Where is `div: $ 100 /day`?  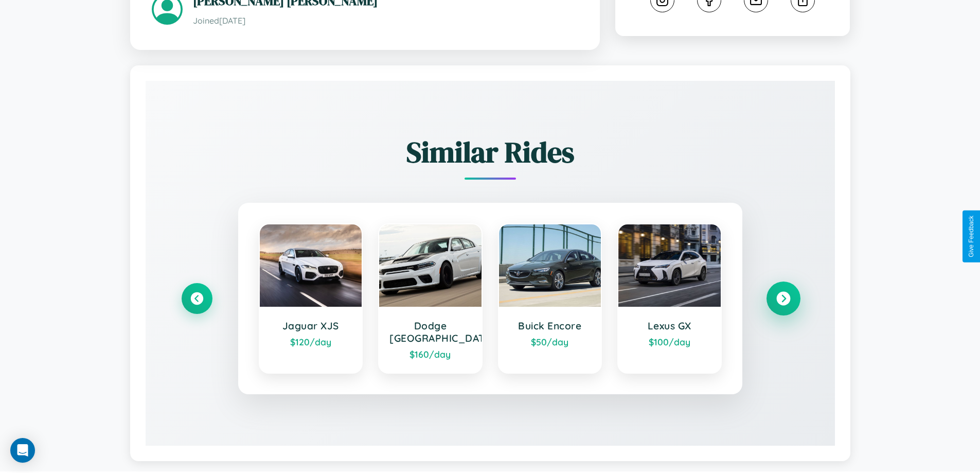 div: $ 100 /day is located at coordinates (669, 342).